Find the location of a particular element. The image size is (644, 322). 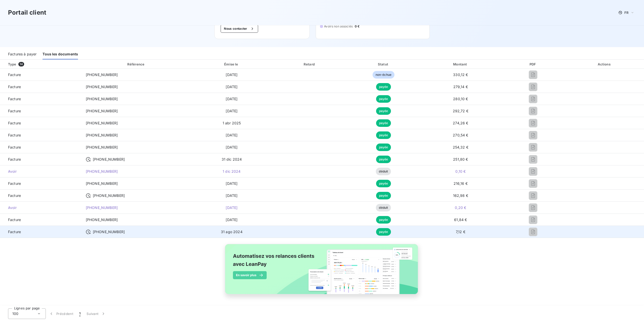

span: 7,12 € is located at coordinates (461, 231).